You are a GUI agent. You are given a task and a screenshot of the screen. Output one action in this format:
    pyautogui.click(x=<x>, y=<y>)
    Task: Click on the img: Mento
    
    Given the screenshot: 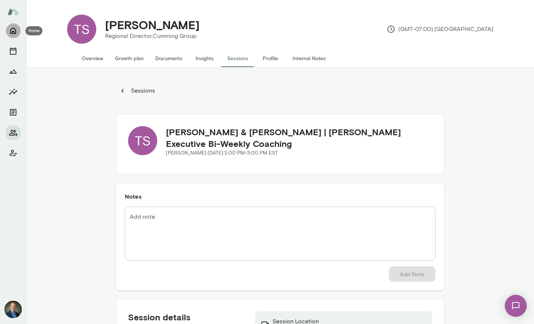 What is the action you would take?
    pyautogui.click(x=13, y=12)
    